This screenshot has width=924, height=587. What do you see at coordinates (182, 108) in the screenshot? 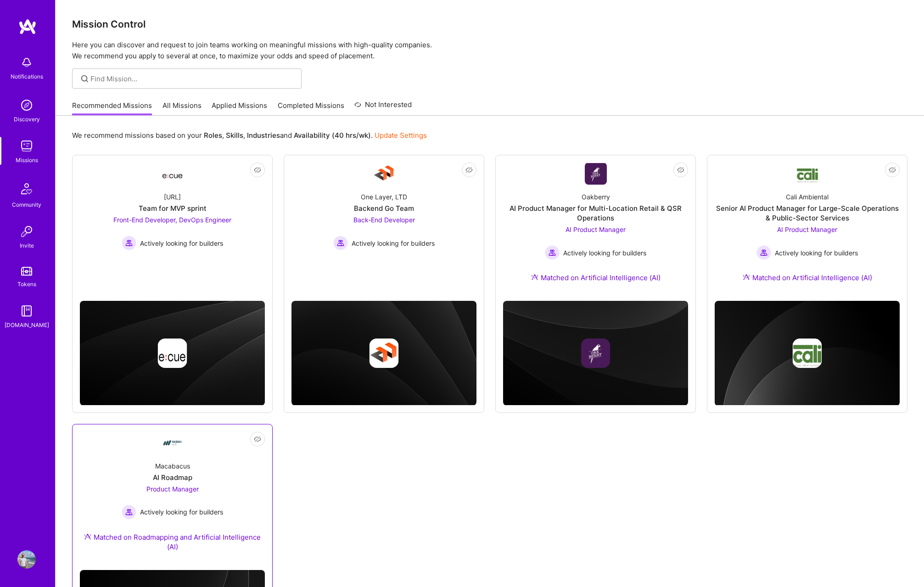
I see `a: All Missions` at bounding box center [182, 108].